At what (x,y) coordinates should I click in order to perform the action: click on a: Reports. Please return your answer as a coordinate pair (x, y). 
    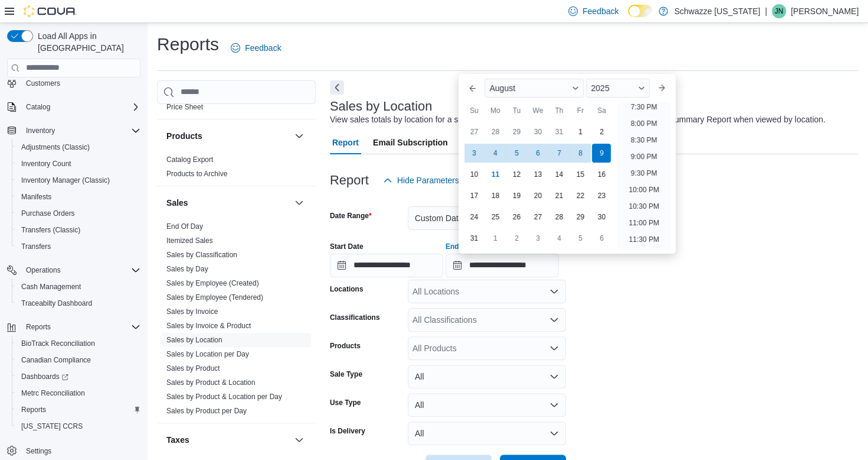
    Looking at the image, I should click on (33, 410).